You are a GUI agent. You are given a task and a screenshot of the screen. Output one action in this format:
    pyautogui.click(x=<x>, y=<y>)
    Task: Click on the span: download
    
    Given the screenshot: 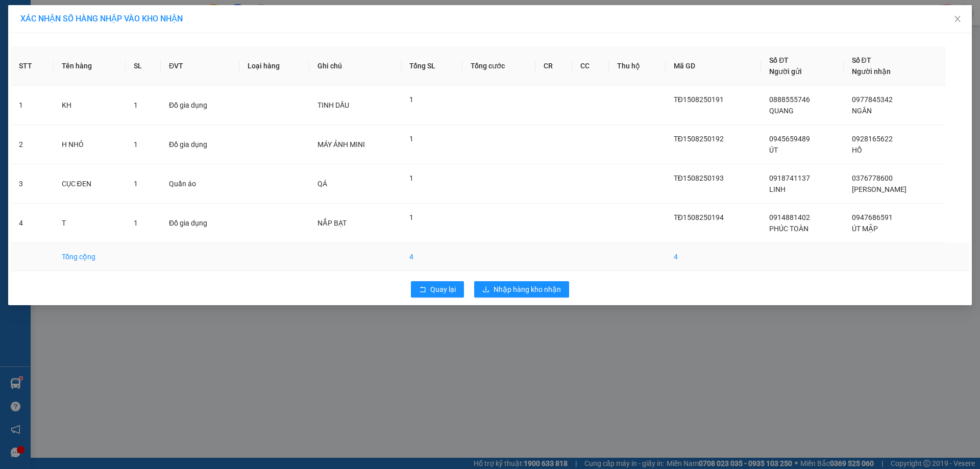 What is the action you would take?
    pyautogui.click(x=486, y=290)
    